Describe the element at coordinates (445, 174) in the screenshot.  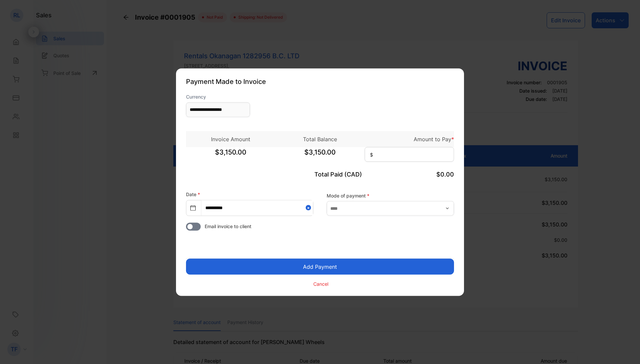
I see `span: $0.00` at that location.